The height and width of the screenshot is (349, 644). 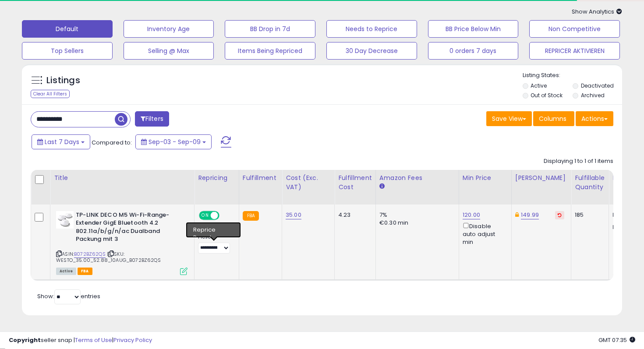 What do you see at coordinates (371, 51) in the screenshot?
I see `button: 30 Day Decrease` at bounding box center [371, 51].